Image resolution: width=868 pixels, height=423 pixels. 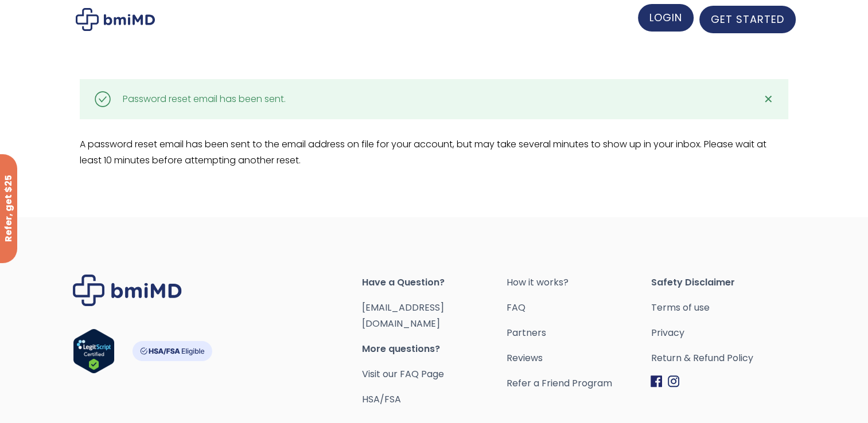 What do you see at coordinates (115, 19) in the screenshot?
I see `div: My account` at bounding box center [115, 19].